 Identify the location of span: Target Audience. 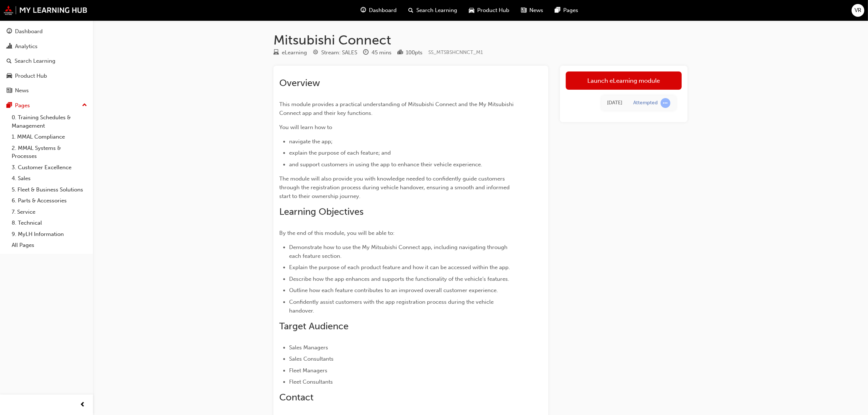
(314, 326).